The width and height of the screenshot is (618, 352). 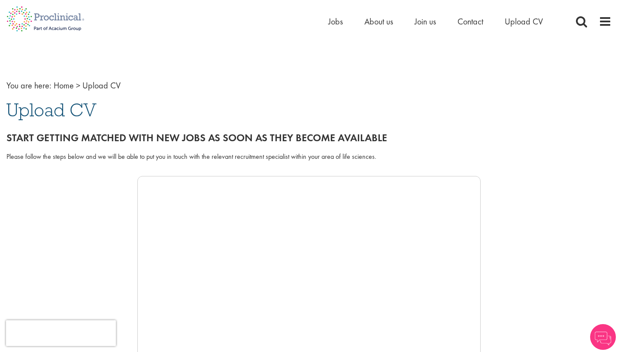 What do you see at coordinates (426, 21) in the screenshot?
I see `a: Join us` at bounding box center [426, 21].